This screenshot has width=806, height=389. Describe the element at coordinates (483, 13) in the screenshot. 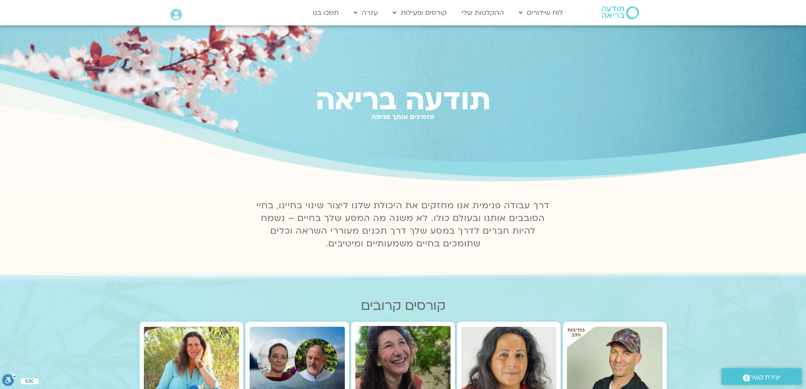

I see `a: ההקלטות שלי` at that location.